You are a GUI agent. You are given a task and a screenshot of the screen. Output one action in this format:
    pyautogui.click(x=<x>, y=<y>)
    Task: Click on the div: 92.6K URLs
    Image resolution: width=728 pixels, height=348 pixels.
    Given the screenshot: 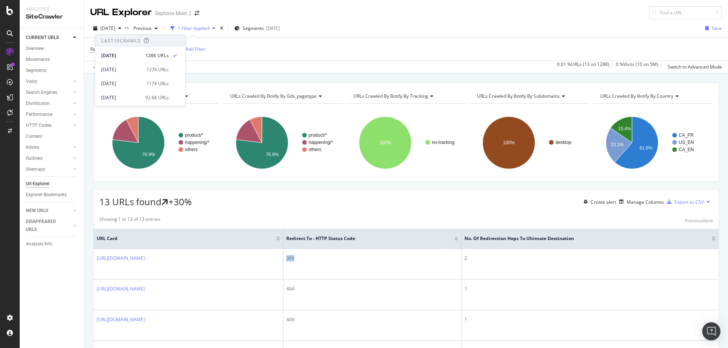 What is the action you would take?
    pyautogui.click(x=157, y=98)
    